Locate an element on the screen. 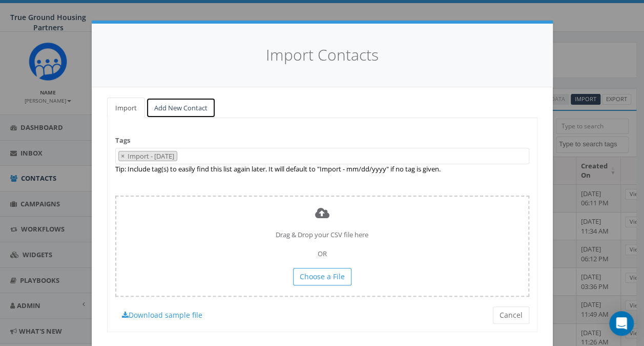  button: Remove item is located at coordinates (123, 156).